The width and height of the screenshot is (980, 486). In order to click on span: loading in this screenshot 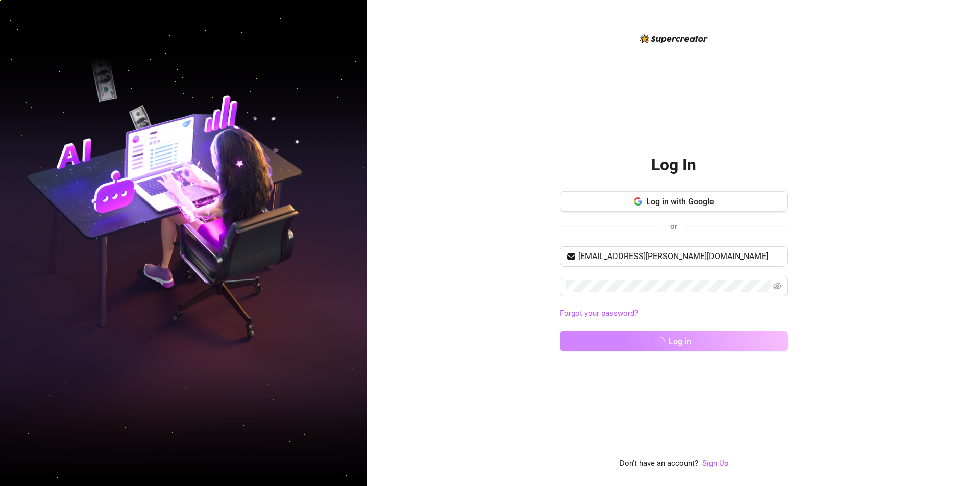, I will do `click(661, 341)`.